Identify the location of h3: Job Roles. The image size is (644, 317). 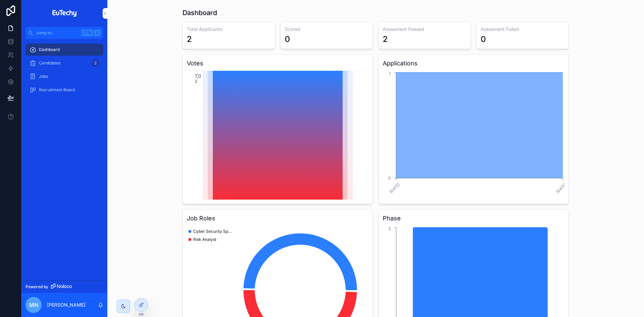
(278, 218).